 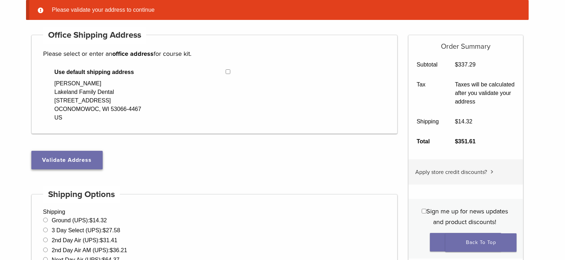 I want to click on img: caret.svg, so click(x=492, y=172).